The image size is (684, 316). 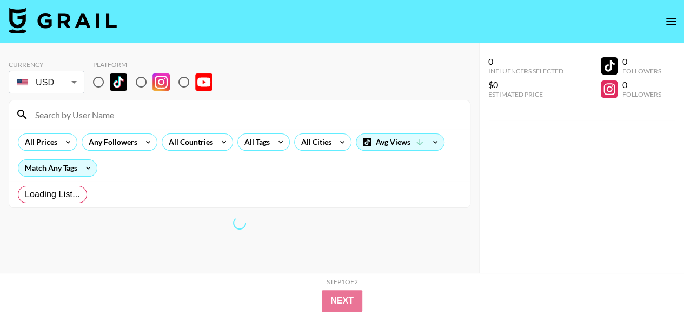 What do you see at coordinates (157, 64) in the screenshot?
I see `div: Platform` at bounding box center [157, 64].